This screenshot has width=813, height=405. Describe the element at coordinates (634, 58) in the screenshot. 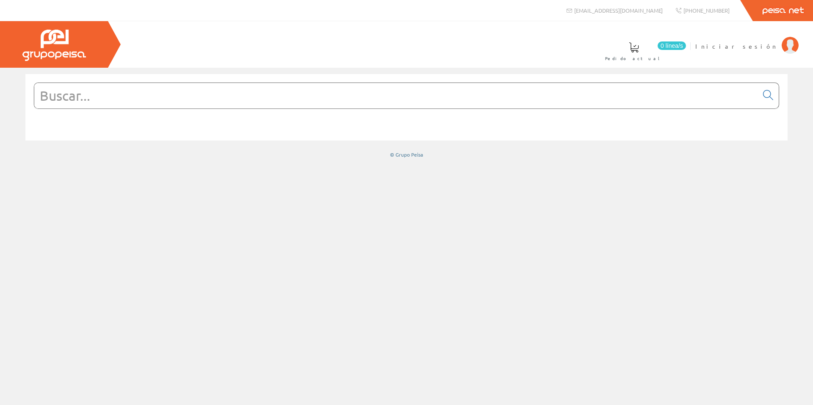

I see `span: Pedido actual` at that location.